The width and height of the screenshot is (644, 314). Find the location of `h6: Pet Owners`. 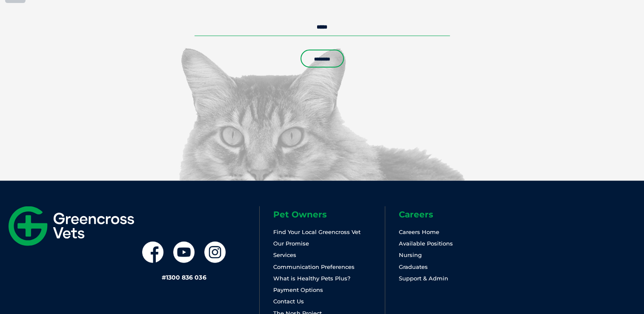

h6: Pet Owners is located at coordinates (329, 214).